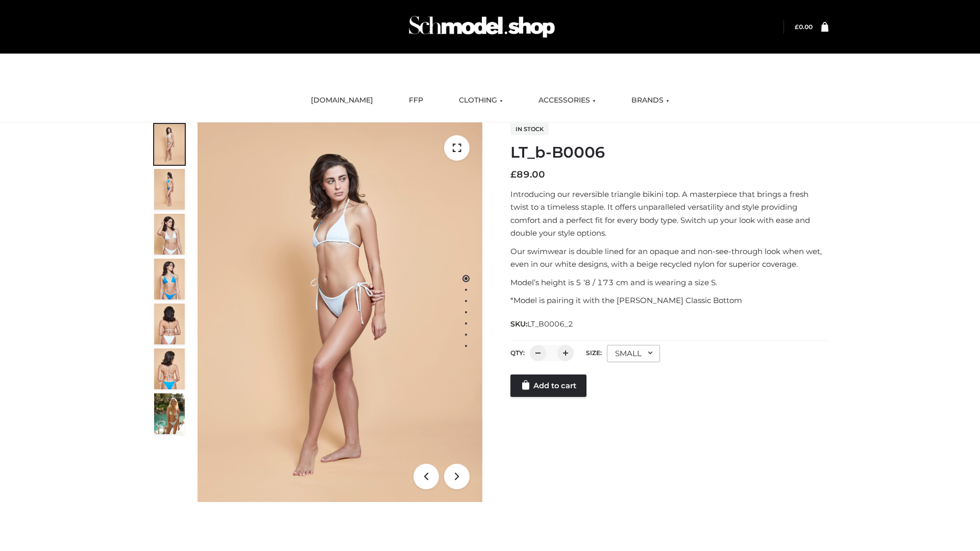 This screenshot has width=980, height=551. Describe the element at coordinates (170, 279) in the screenshot. I see `img: ArielClassicBikiniTop_CloudNine_AzureSky_OW114ECO_4-scaled.jpg` at that location.